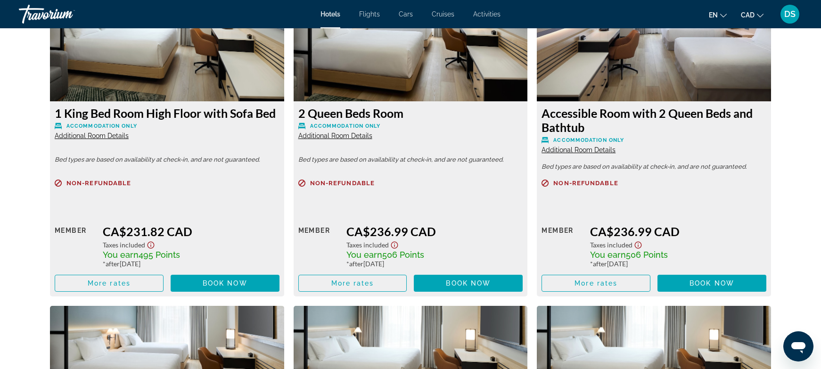 Image resolution: width=821 pixels, height=369 pixels. I want to click on a: Cars, so click(406, 14).